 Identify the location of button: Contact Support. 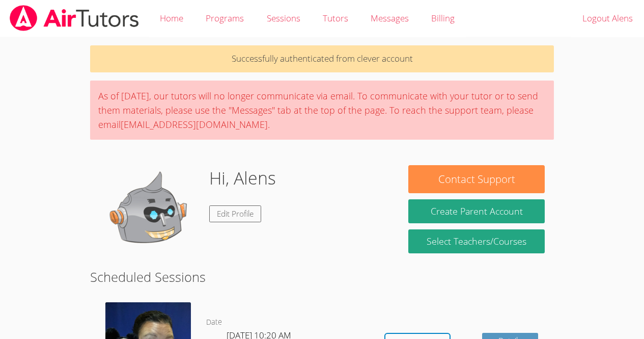
(476, 179).